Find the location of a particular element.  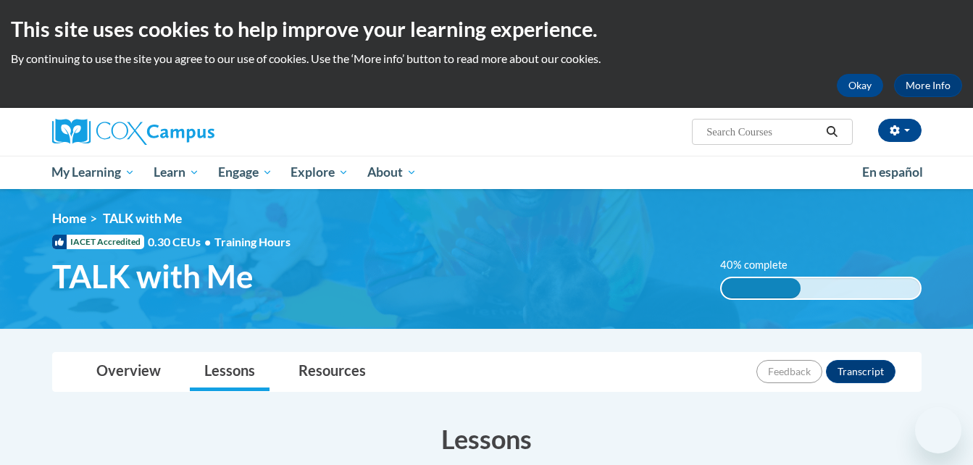

a: About is located at coordinates (392, 172).